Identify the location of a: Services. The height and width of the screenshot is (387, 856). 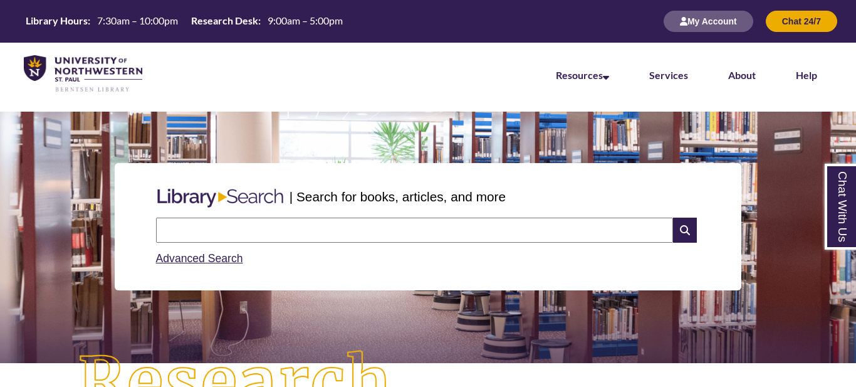
(669, 75).